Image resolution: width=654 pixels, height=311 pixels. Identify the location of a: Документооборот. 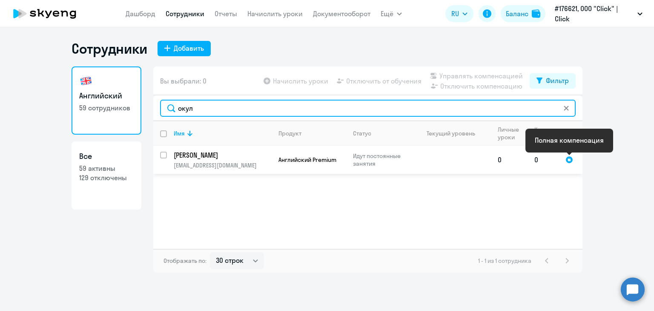
(341, 14).